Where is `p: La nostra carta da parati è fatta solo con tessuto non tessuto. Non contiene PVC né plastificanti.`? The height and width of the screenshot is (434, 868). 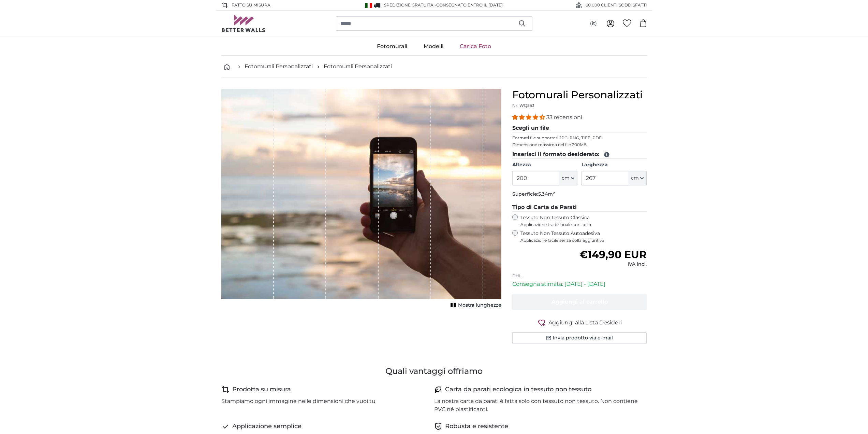 p: La nostra carta da parati è fatta solo con tessuto non tessuto. Non contiene PVC né plastificanti. is located at coordinates (538, 405).